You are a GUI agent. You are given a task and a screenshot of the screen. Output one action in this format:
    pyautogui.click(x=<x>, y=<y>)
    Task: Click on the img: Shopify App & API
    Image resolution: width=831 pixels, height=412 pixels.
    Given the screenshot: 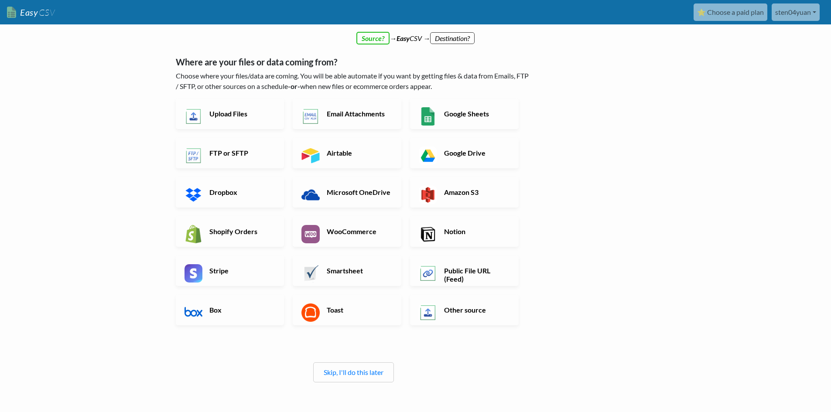 What is the action you would take?
    pyautogui.click(x=194, y=234)
    